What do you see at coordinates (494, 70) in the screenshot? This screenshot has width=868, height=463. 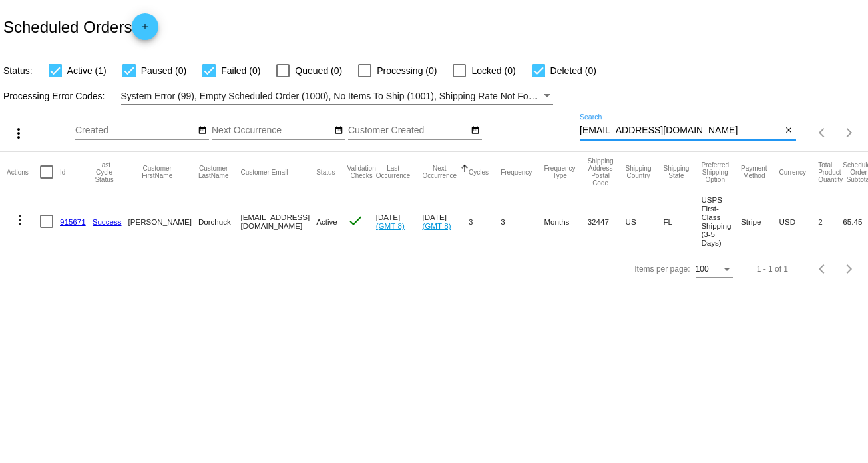 I see `span: Locked (0)` at bounding box center [494, 70].